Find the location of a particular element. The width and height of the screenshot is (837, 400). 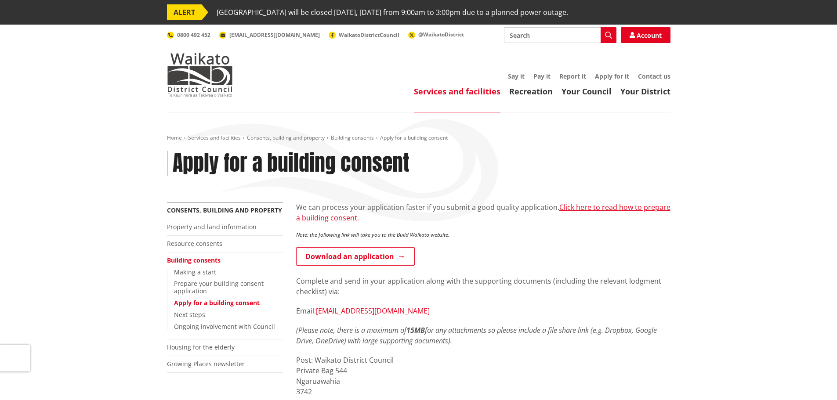

a: Say it is located at coordinates (516, 76).